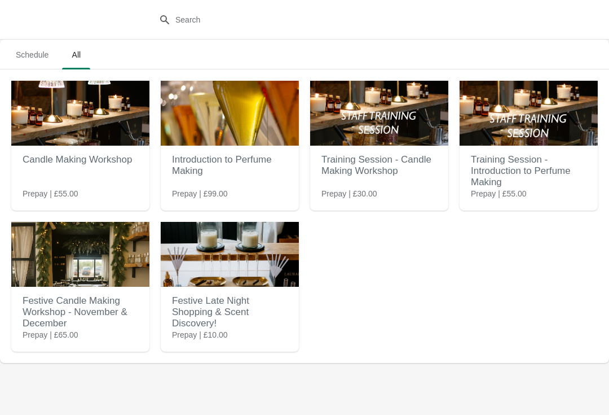 This screenshot has height=415, width=609. What do you see at coordinates (32, 55) in the screenshot?
I see `span: Schedule` at bounding box center [32, 55].